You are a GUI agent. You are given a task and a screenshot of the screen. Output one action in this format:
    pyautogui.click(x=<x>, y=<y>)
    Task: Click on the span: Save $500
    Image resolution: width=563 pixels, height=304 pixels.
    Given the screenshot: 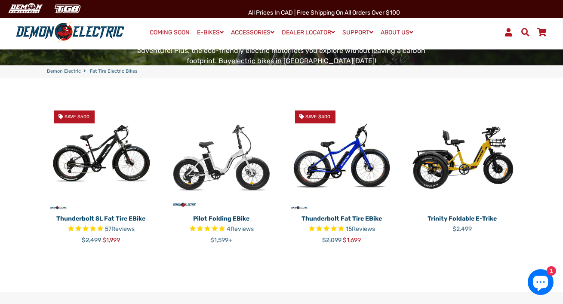 What is the action you would take?
    pyautogui.click(x=77, y=117)
    